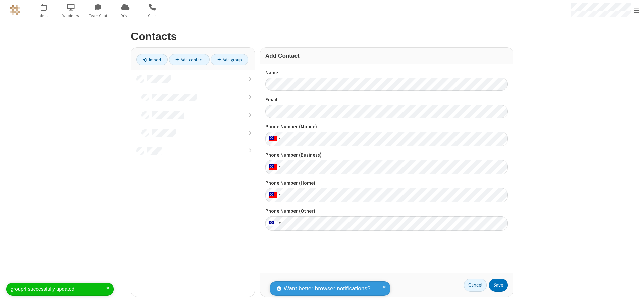 This screenshot has width=644, height=307. Describe the element at coordinates (386, 155) in the screenshot. I see `label: Phone Number (Business)` at that location.